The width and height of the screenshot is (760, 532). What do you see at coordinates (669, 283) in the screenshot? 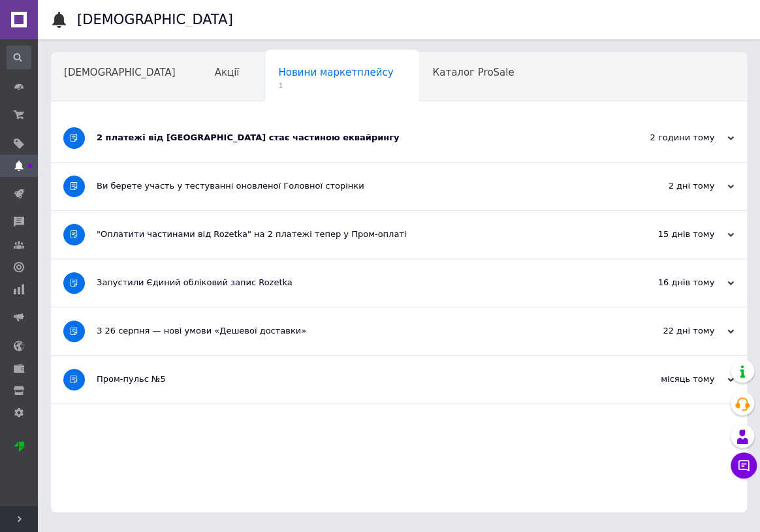
I see `div: 16 днів тому` at bounding box center [669, 283].